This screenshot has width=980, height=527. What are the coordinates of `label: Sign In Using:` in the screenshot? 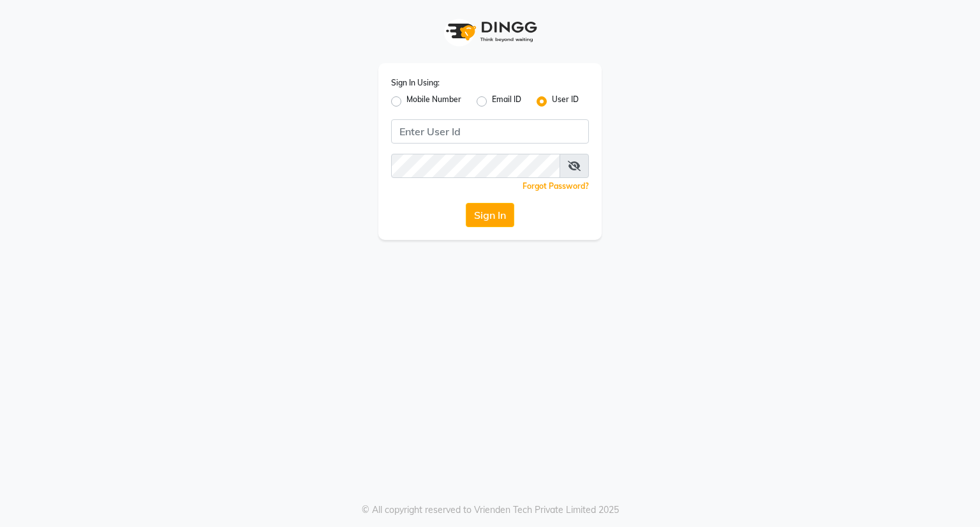 It's located at (416, 83).